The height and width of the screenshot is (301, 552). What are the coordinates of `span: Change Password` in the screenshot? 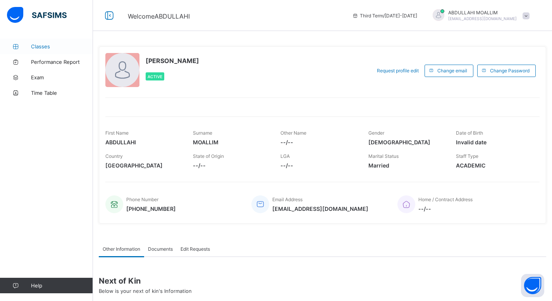 It's located at (509, 70).